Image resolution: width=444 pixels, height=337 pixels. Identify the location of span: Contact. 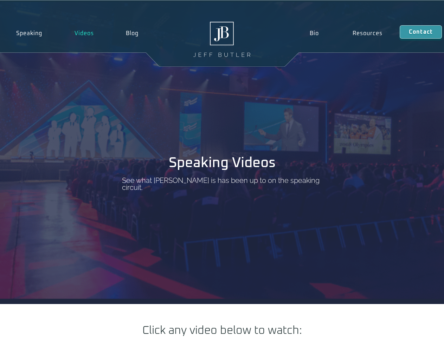
(421, 32).